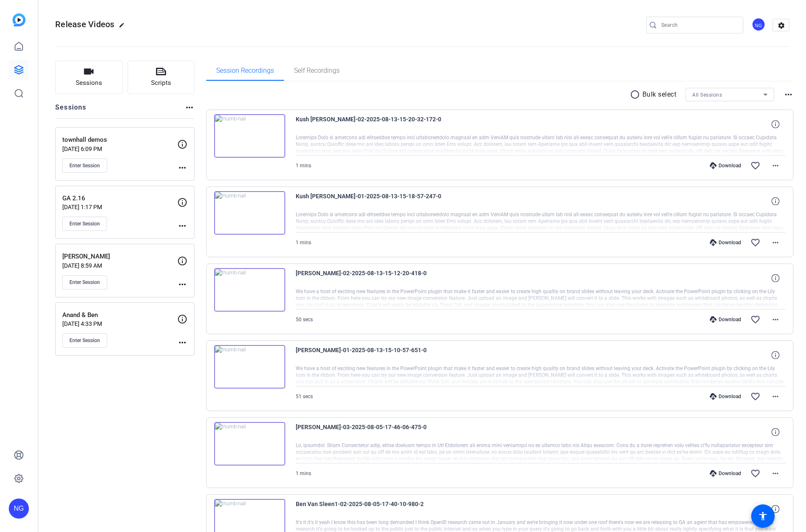 This screenshot has width=806, height=532. What do you see at coordinates (781, 25) in the screenshot?
I see `mat-icon: settings` at bounding box center [781, 25].